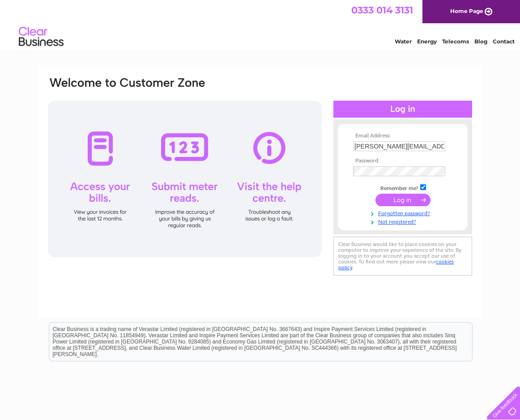 This screenshot has height=420, width=520. What do you see at coordinates (403, 161) in the screenshot?
I see `th: Password:` at bounding box center [403, 161].